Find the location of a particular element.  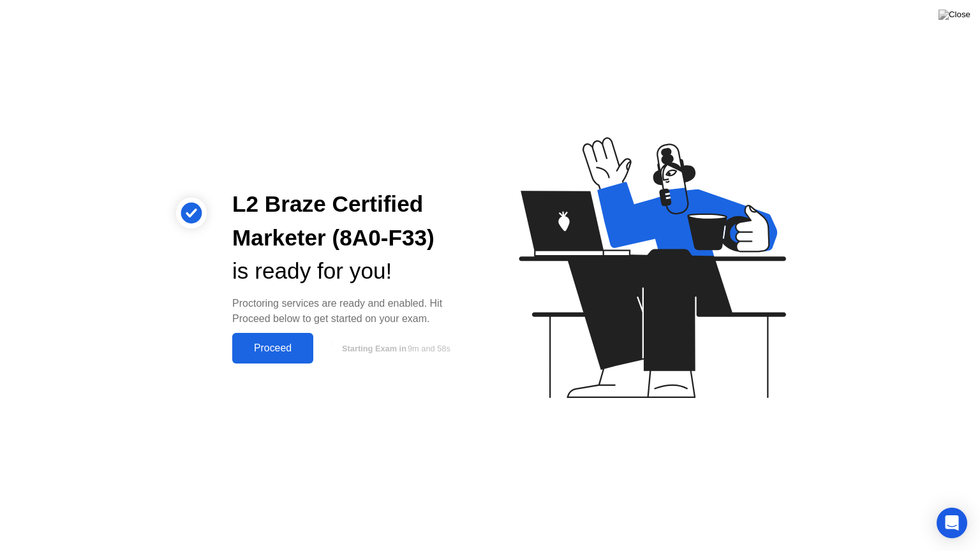

div: Proceed is located at coordinates (272, 349).